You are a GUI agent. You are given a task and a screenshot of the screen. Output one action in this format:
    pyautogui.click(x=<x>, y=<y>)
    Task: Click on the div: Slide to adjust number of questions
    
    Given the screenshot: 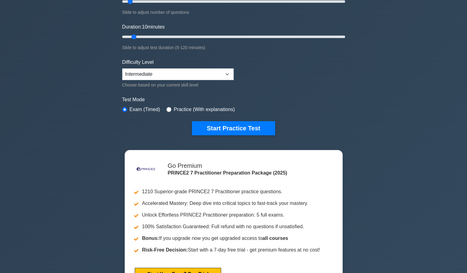 What is the action you would take?
    pyautogui.click(x=234, y=12)
    